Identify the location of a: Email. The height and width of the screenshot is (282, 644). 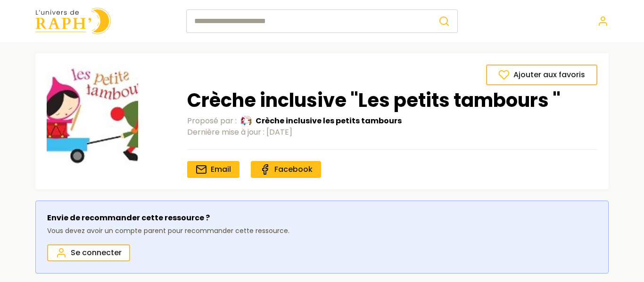
(213, 169).